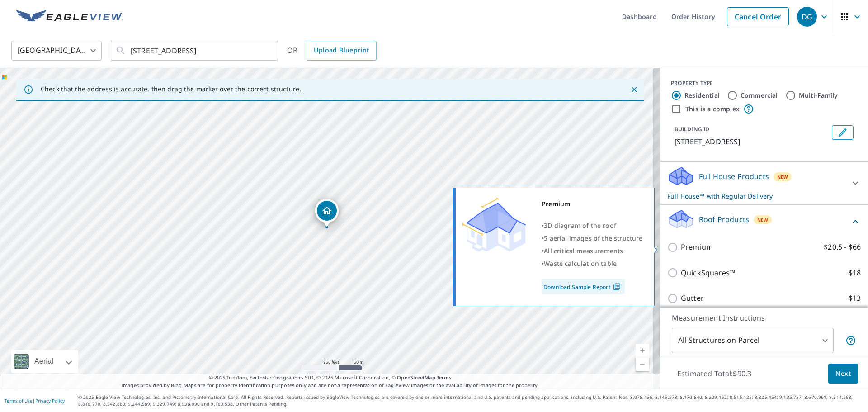  Describe the element at coordinates (580, 225) in the screenshot. I see `span: 3D diagram of the roof` at that location.